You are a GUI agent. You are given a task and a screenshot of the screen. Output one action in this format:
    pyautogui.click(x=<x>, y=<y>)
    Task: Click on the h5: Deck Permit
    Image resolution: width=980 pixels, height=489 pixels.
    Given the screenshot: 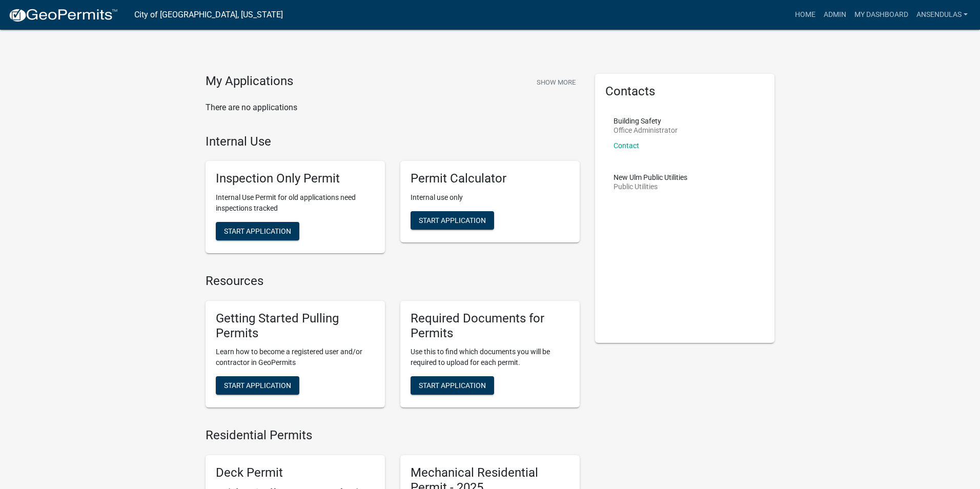 What is the action you would take?
    pyautogui.click(x=295, y=473)
    